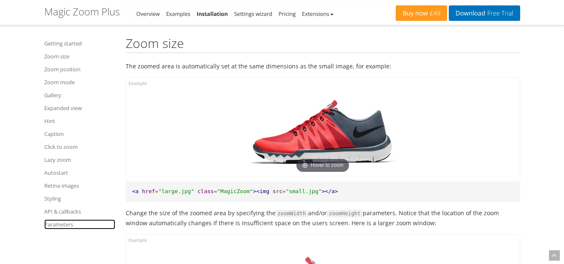  Describe the element at coordinates (136, 191) in the screenshot. I see `span: <a` at that location.